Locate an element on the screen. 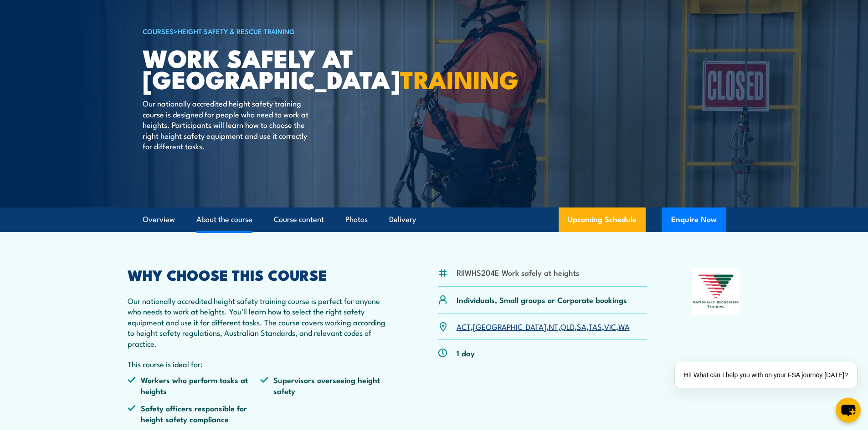  a: Delivery is located at coordinates (402, 220).